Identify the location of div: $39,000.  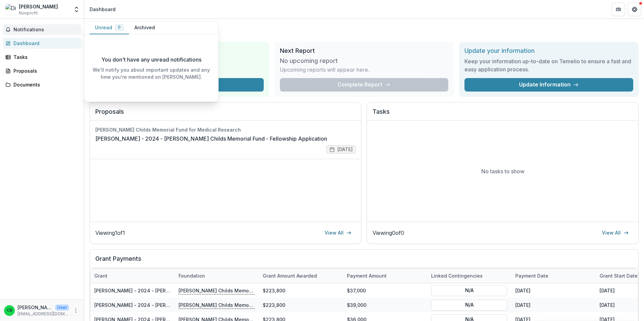
(385, 305).